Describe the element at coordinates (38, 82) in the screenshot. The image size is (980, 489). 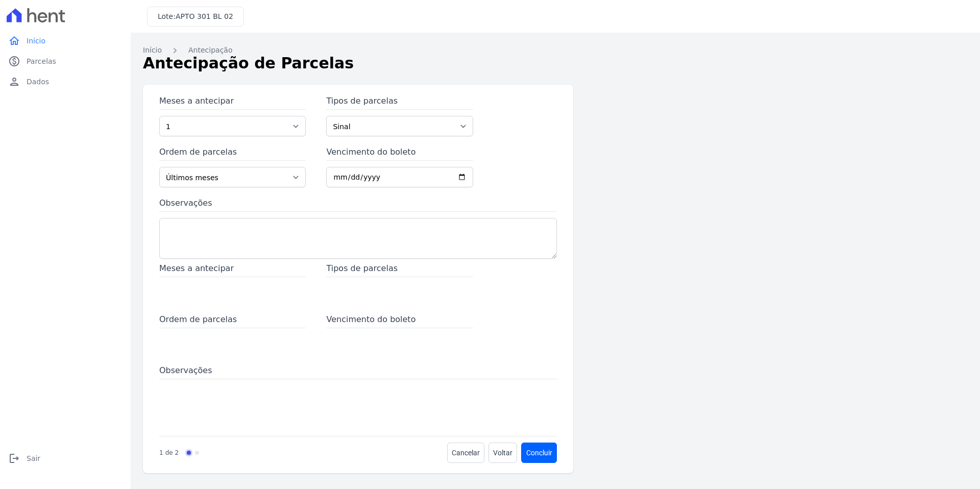
I see `span: Dados` at that location.